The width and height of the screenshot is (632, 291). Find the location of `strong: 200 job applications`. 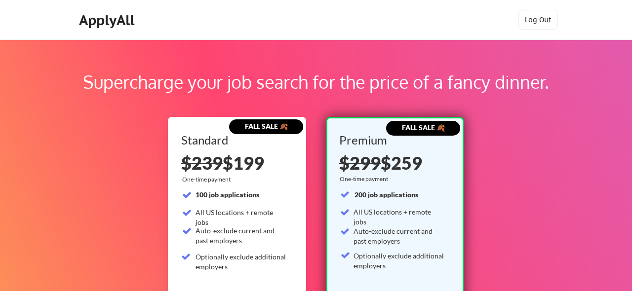

strong: 200 job applications is located at coordinates (386, 195).